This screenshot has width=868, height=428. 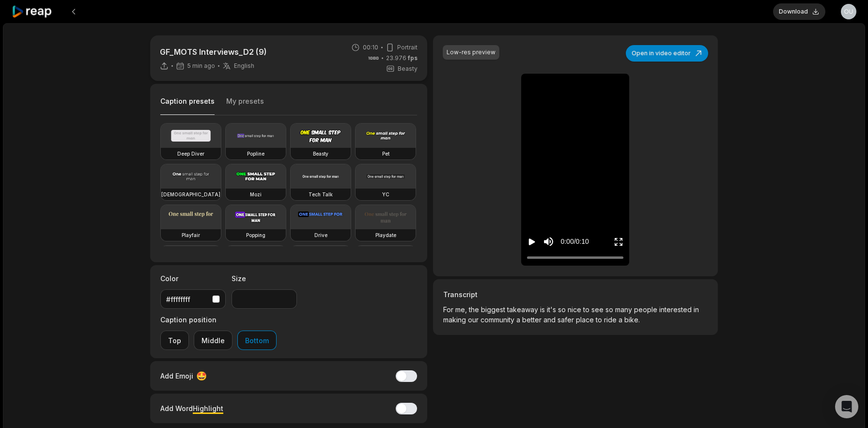 What do you see at coordinates (256, 154) in the screenshot?
I see `h3: Popline` at bounding box center [256, 154].